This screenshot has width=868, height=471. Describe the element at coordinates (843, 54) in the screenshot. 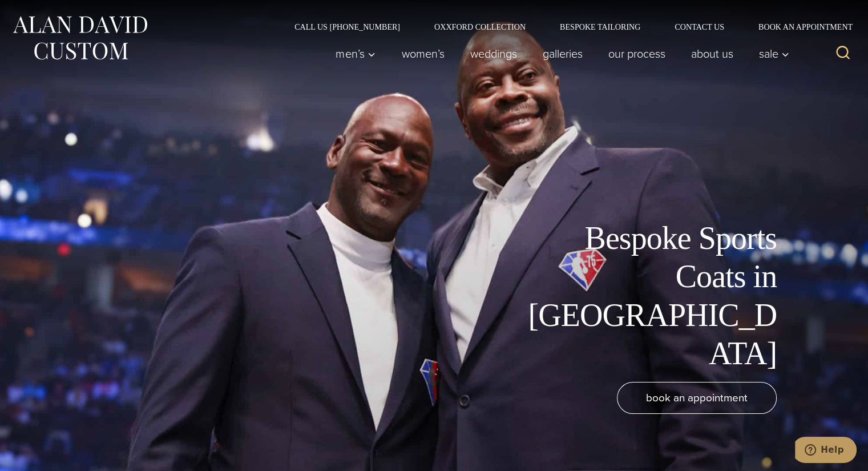

I see `button: View Search Form` at that location.